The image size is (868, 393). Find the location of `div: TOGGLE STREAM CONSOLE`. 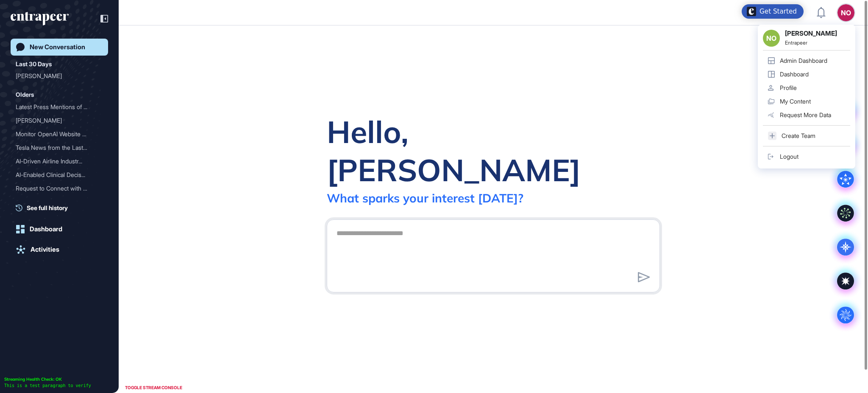

div: TOGGLE STREAM CONSOLE is located at coordinates (154, 387).